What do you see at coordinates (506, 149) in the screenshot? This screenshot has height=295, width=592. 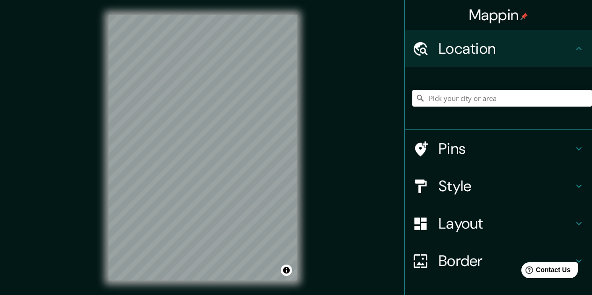 I see `h4: Pins` at bounding box center [506, 149].